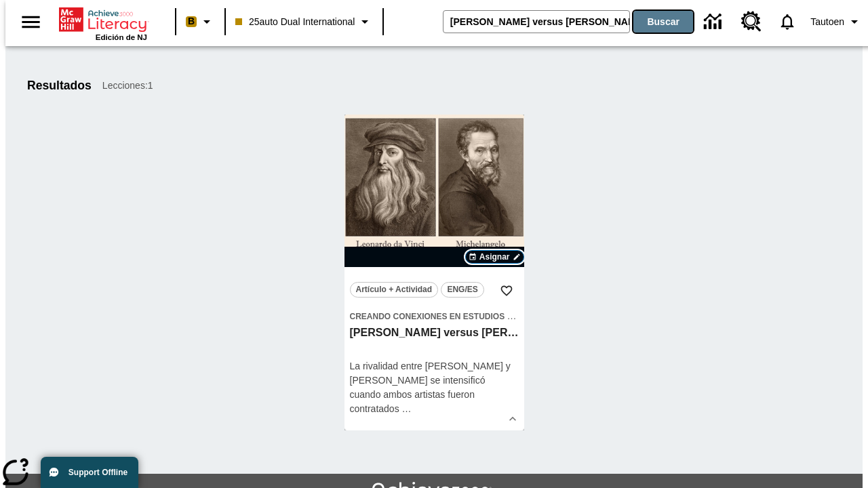  What do you see at coordinates (462, 289) in the screenshot?
I see `span: ENG/ES` at bounding box center [462, 289].